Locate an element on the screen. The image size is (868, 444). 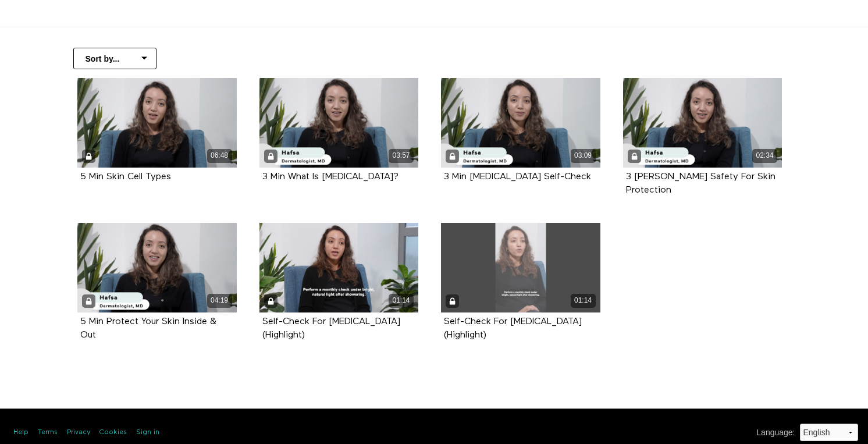
a: 5 Min Protect Your Skin Inside & Out is located at coordinates (148, 328).